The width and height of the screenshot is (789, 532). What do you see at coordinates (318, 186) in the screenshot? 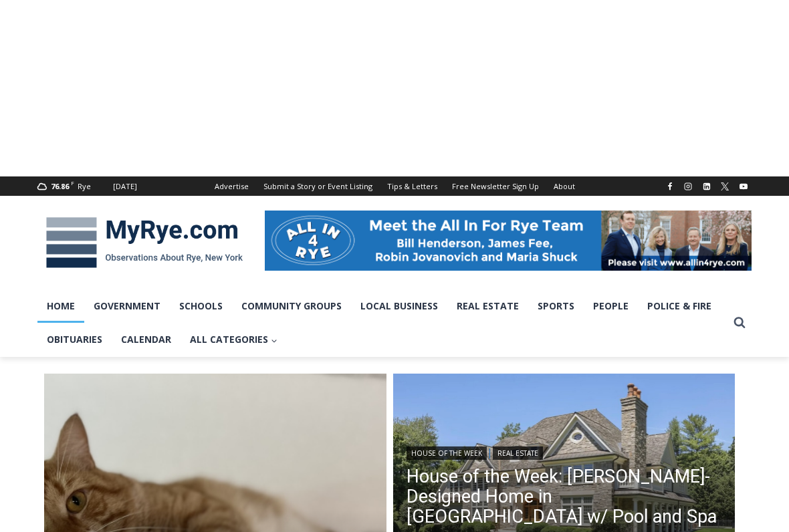
I see `a: Submit a Story or Event Listing` at bounding box center [318, 186].